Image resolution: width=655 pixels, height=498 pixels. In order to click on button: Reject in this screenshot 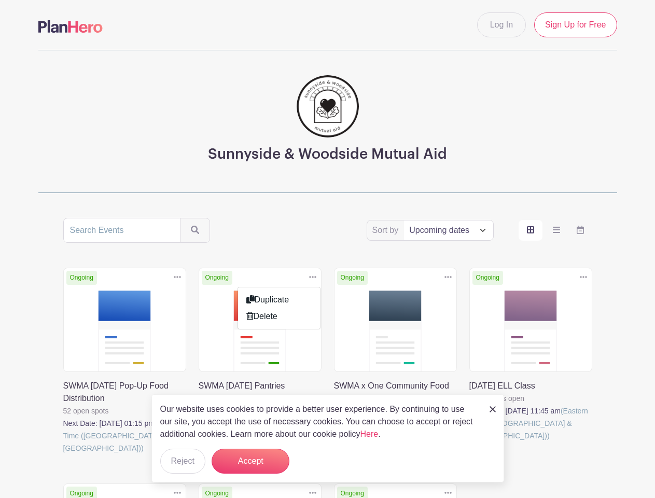, I will do `click(183, 461)`.